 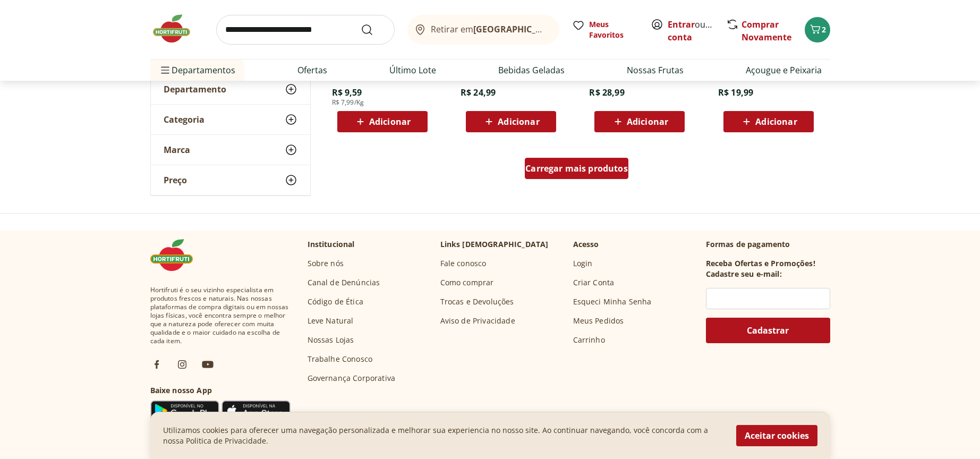 What do you see at coordinates (165, 70) in the screenshot?
I see `button: Menu` at bounding box center [165, 70].